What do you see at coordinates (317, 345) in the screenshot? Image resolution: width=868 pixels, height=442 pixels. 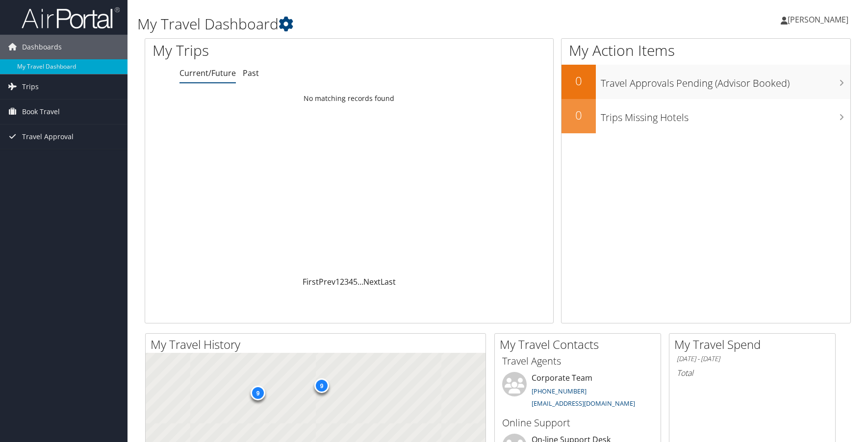 I see `h2: My Travel History` at bounding box center [317, 345].